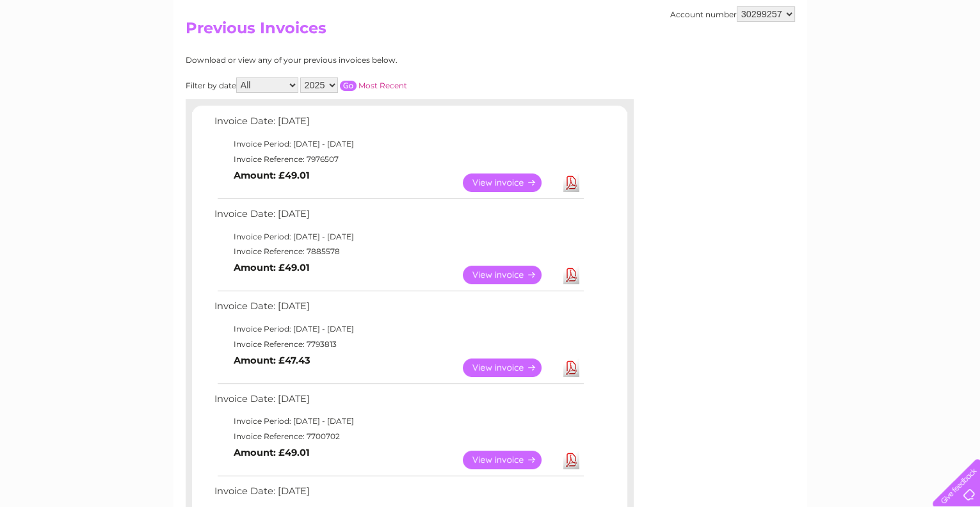 The image size is (980, 507). Describe the element at coordinates (399, 345) in the screenshot. I see `td: Invoice Reference: 7793813` at that location.